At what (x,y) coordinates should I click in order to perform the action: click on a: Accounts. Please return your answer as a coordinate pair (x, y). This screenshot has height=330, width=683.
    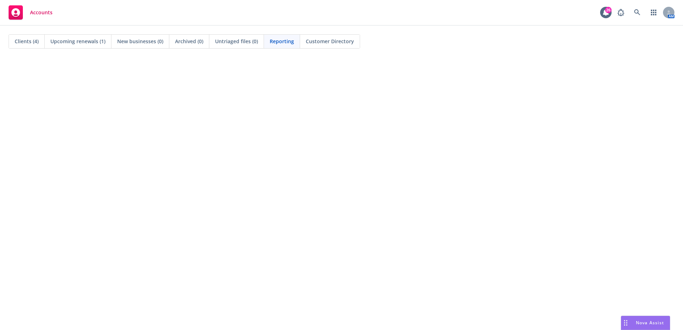
    Looking at the image, I should click on (30, 13).